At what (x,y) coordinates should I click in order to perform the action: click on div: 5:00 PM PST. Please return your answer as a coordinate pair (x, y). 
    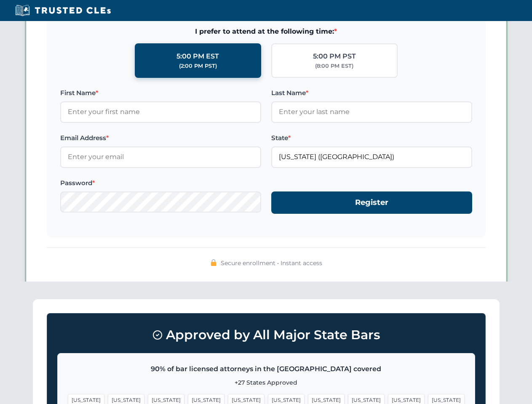
    Looking at the image, I should click on (335, 56).